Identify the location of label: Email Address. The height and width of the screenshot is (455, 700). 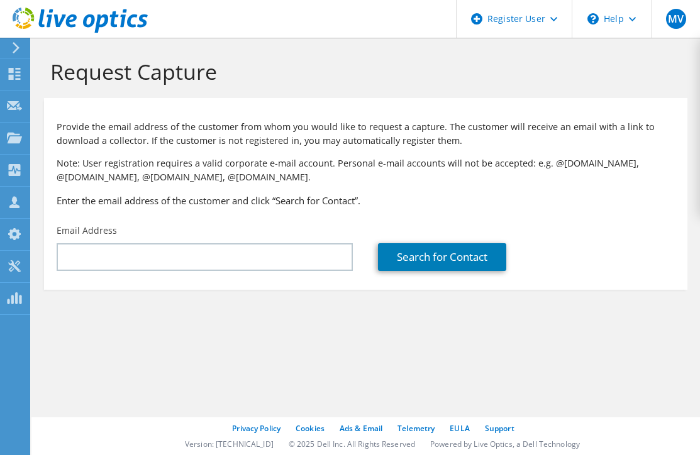
(87, 231).